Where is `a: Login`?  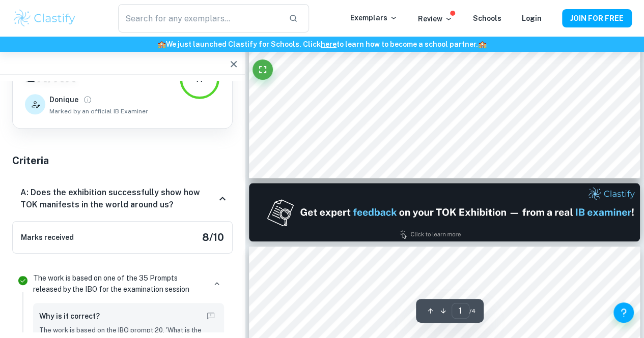
a: Login is located at coordinates (531, 18).